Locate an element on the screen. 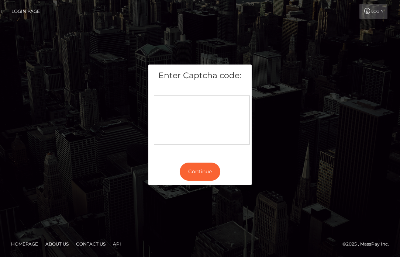 This screenshot has width=400, height=257. a: Login is located at coordinates (373, 11).